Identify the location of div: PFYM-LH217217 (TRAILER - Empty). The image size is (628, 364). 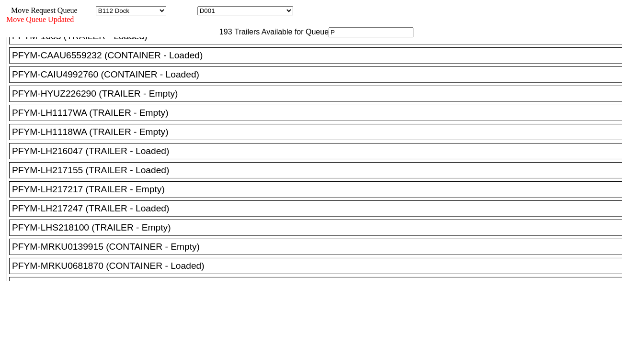
(320, 190).